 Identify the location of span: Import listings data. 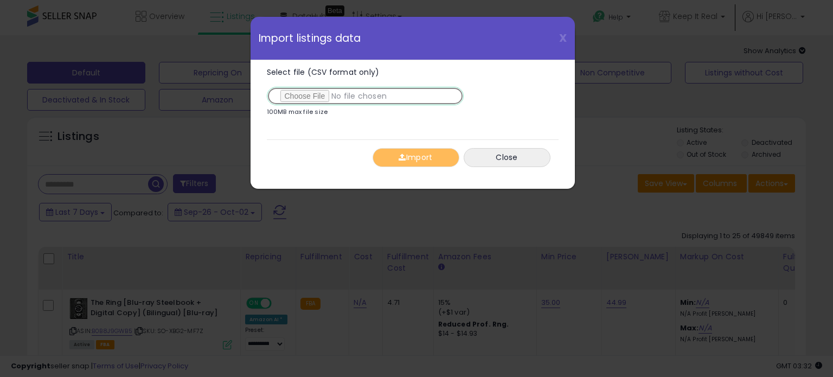
(310, 38).